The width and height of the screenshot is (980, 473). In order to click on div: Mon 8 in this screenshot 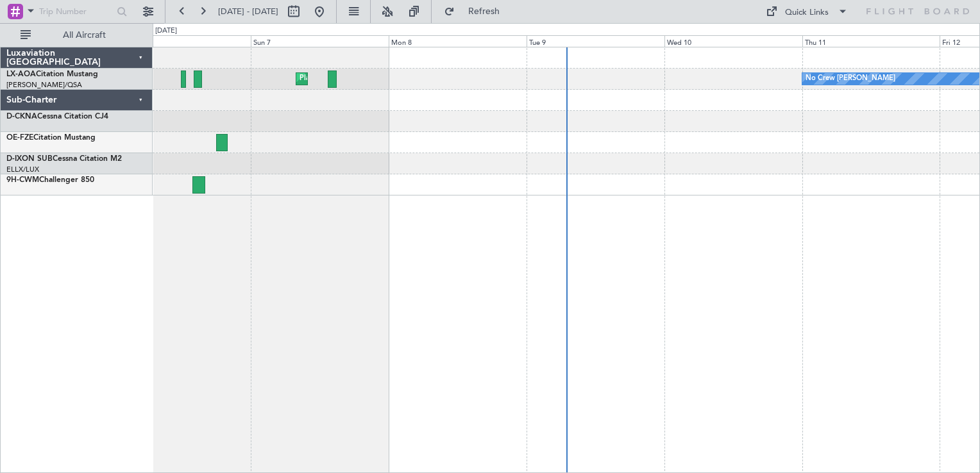, I will do `click(458, 41)`.